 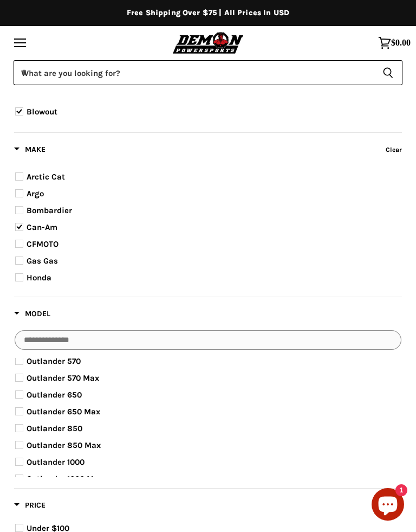 I want to click on span: Outlander 570 Max, so click(x=63, y=377).